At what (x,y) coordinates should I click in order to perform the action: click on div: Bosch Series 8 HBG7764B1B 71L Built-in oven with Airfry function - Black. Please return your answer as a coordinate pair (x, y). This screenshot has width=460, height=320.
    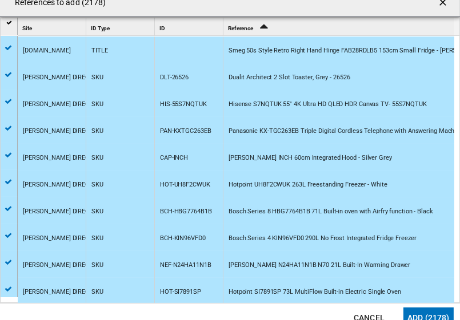
    Looking at the image, I should click on (331, 212).